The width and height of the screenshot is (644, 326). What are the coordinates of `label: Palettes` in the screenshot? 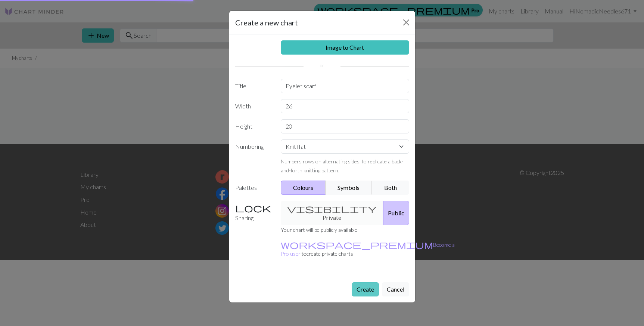 It's located at (253, 188).